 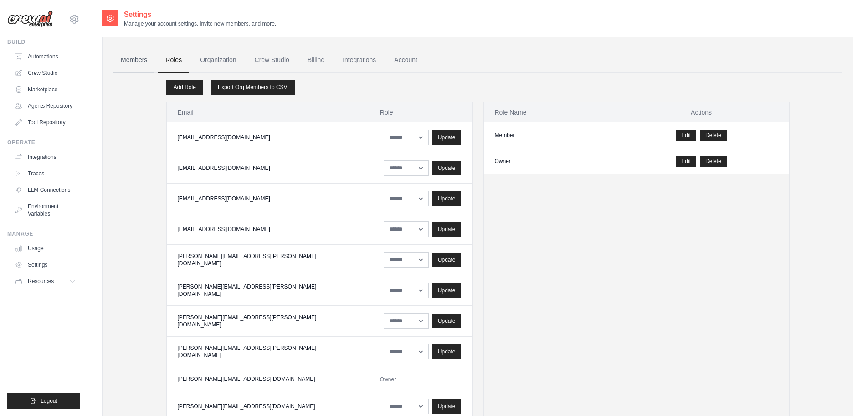 I want to click on button: Logout, so click(x=43, y=400).